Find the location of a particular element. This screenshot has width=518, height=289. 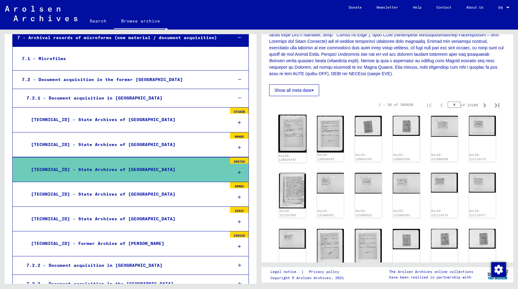

img: Arolsen_neg.svg is located at coordinates (41, 14).